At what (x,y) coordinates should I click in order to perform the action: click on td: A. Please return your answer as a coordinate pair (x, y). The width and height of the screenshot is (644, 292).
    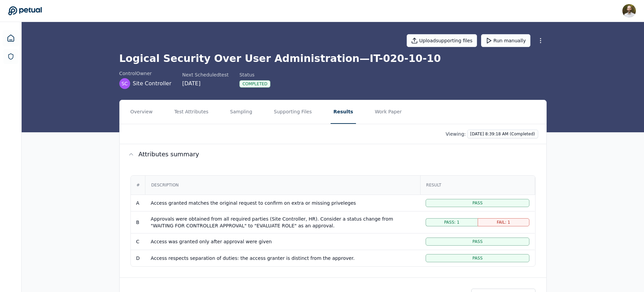
    Looking at the image, I should click on (138, 203).